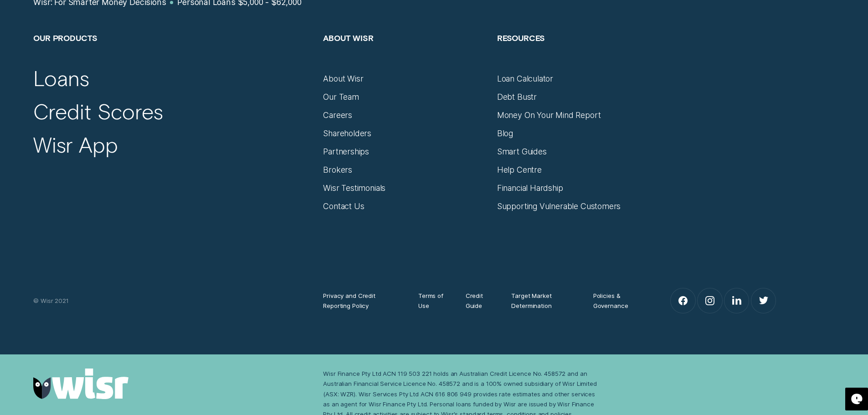 The height and width of the screenshot is (415, 868). Describe the element at coordinates (362, 300) in the screenshot. I see `a: Privacy and Credit Reporting Policy` at that location.